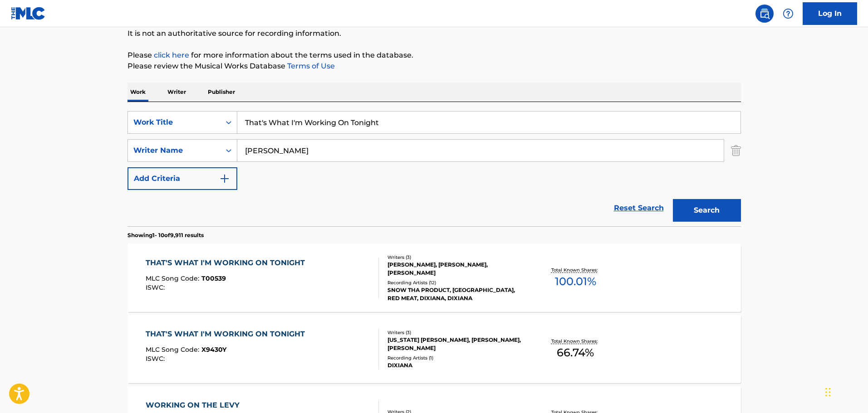  What do you see at coordinates (434, 66) in the screenshot?
I see `p: Please review the Musical Works Database` at bounding box center [434, 66].